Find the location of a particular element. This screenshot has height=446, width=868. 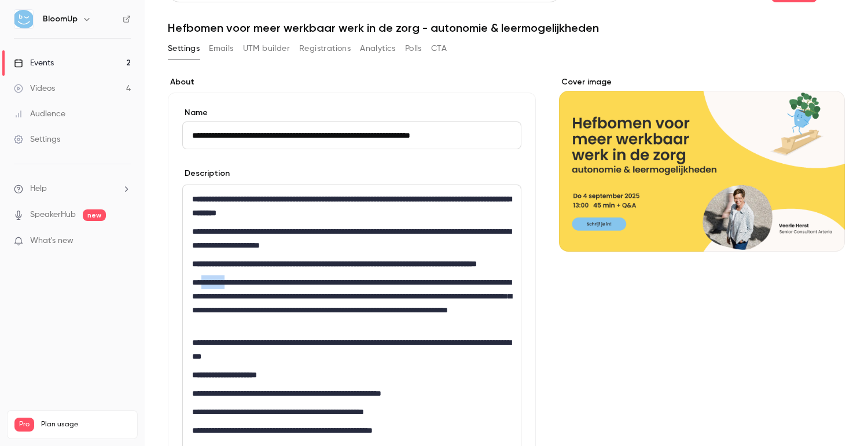

span: new is located at coordinates (94, 215).